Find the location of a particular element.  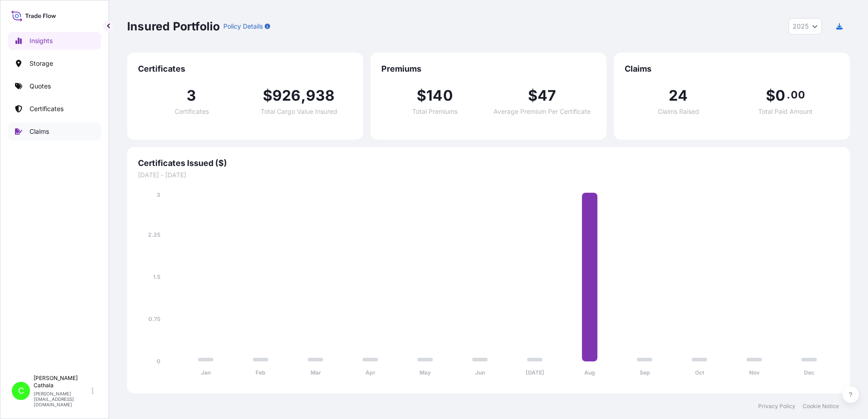

a: Quotes is located at coordinates (54, 86).